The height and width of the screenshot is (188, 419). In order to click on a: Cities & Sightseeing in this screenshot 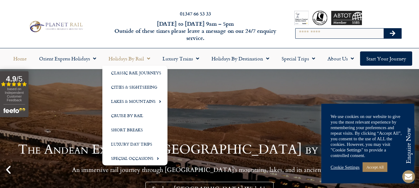, I will do `click(135, 87)`.